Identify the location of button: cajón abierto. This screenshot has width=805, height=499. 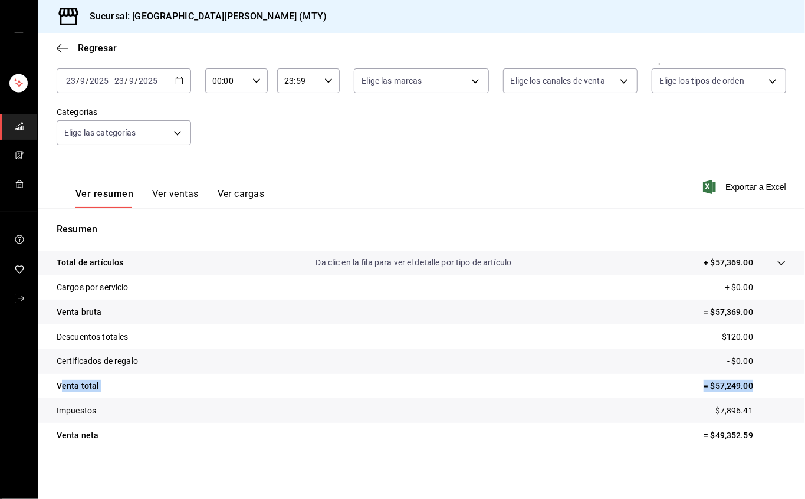
(19, 35).